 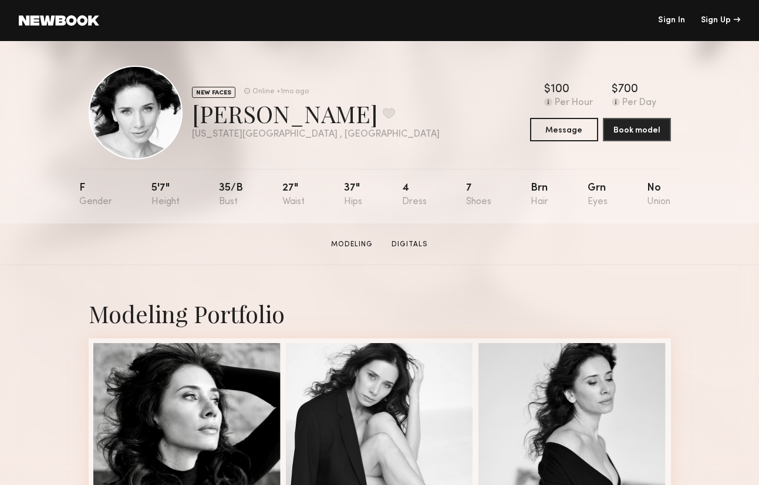 I want to click on div: Brn, so click(x=539, y=195).